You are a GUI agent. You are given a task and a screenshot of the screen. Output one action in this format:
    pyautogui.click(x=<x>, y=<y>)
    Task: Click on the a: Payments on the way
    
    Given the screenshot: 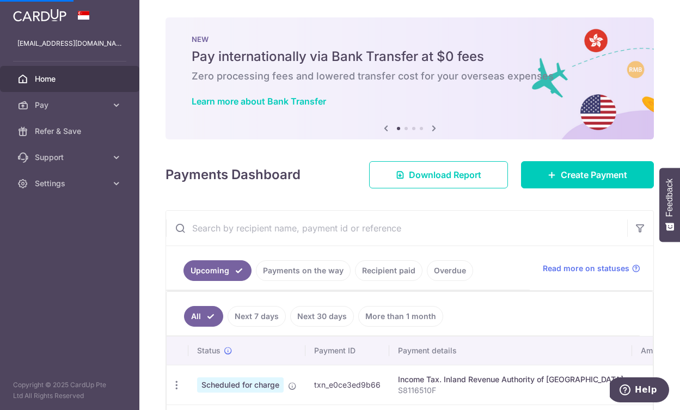 What is the action you would take?
    pyautogui.click(x=303, y=270)
    